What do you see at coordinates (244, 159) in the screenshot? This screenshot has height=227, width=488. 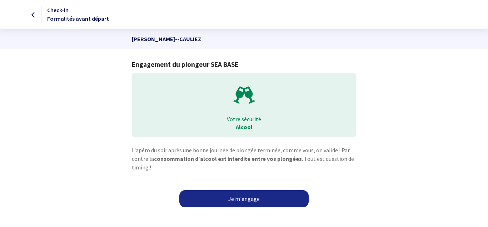 I see `p: L'apéro du soir après une bonne journée de plongée terminée, comme vous, on valide ! Par contre l...` at bounding box center [244, 159].